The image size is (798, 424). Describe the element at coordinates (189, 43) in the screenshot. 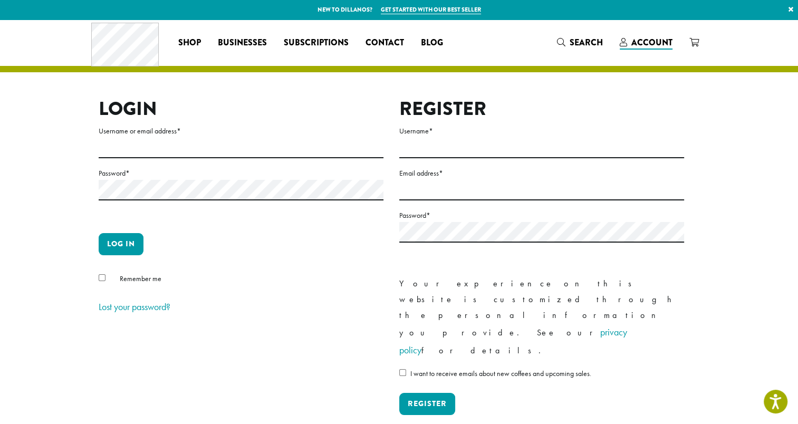

I see `a: Shop` at that location.